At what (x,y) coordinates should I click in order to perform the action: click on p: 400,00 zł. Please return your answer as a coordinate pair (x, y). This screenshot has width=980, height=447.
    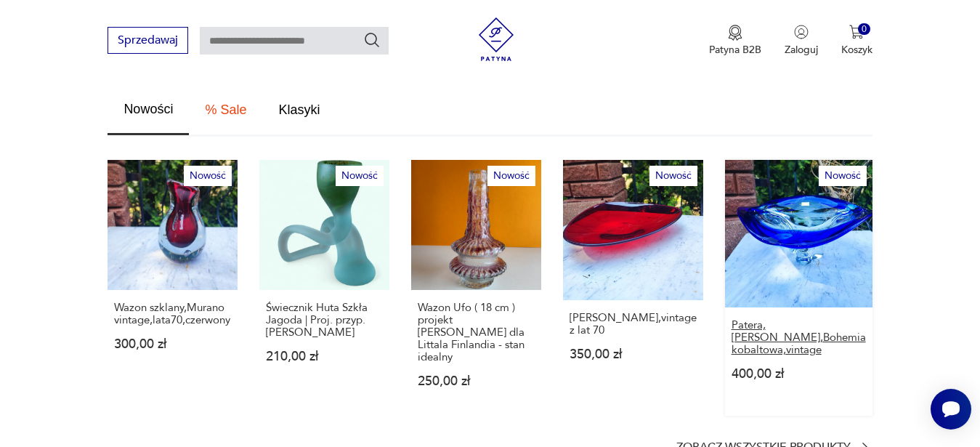
    Looking at the image, I should click on (799, 373).